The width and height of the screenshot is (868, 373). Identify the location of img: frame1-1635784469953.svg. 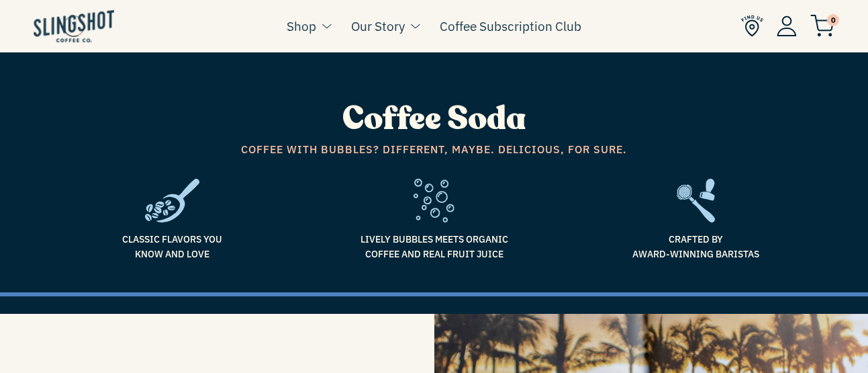
(172, 201).